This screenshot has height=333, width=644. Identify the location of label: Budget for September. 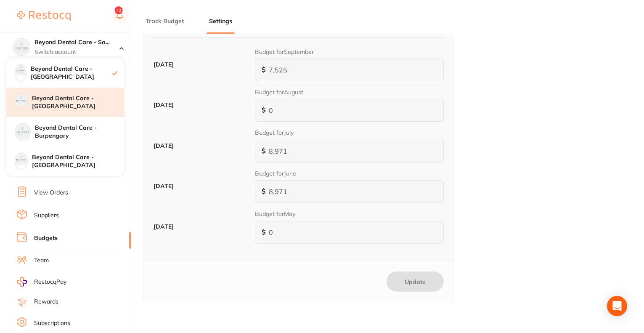
(285, 52).